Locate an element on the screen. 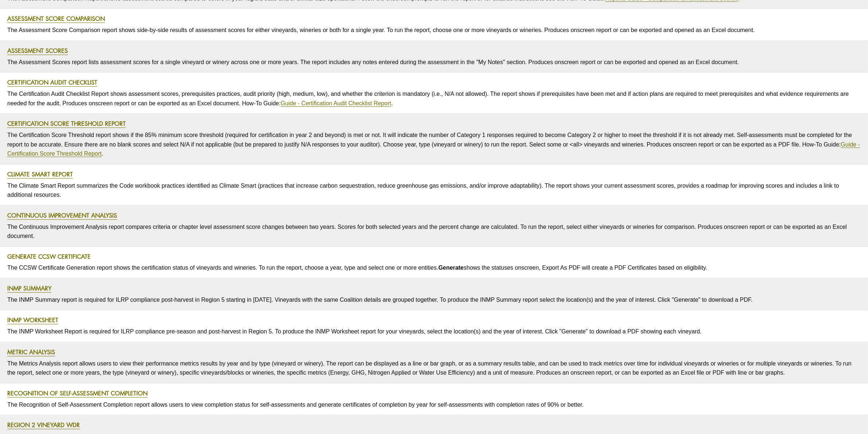 The width and height of the screenshot is (868, 434). p: The Recognition of Self-Assessment Completion report allows users to view completion status for s... is located at coordinates (434, 405).